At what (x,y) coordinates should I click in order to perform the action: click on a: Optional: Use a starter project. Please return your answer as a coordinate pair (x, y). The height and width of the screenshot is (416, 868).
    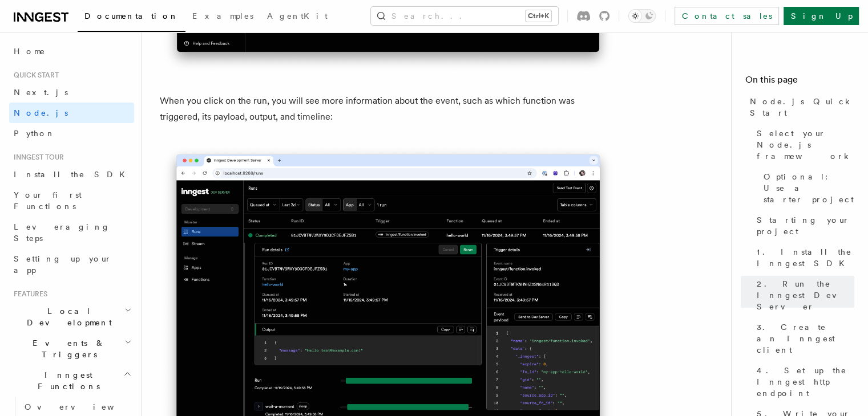
    Looking at the image, I should click on (806, 188).